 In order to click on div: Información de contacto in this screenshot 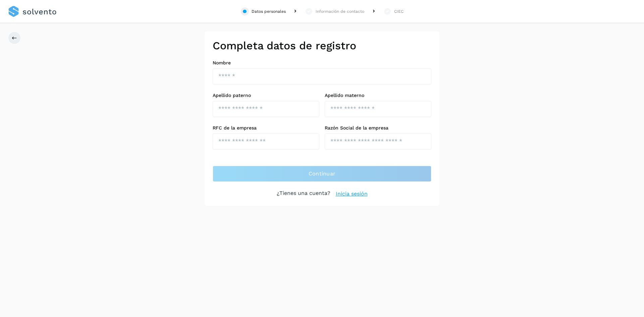, I will do `click(340, 12)`.